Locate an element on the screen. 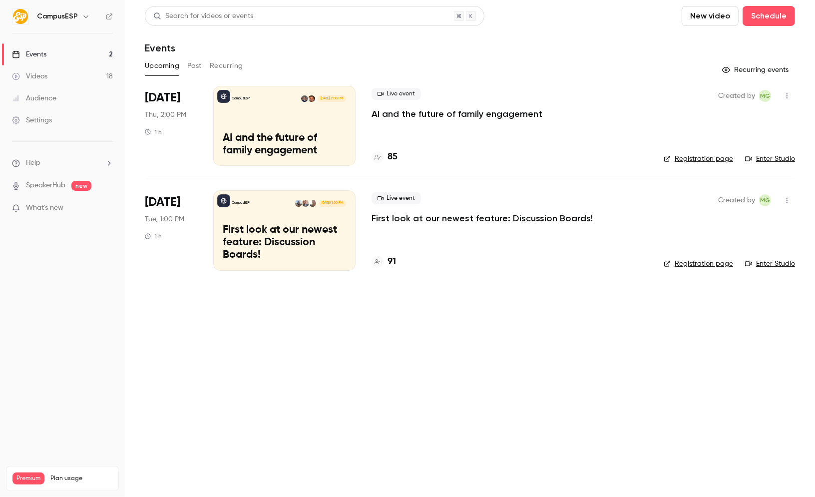  a: First look at our newest feature: Discussion Boards! is located at coordinates (482, 218).